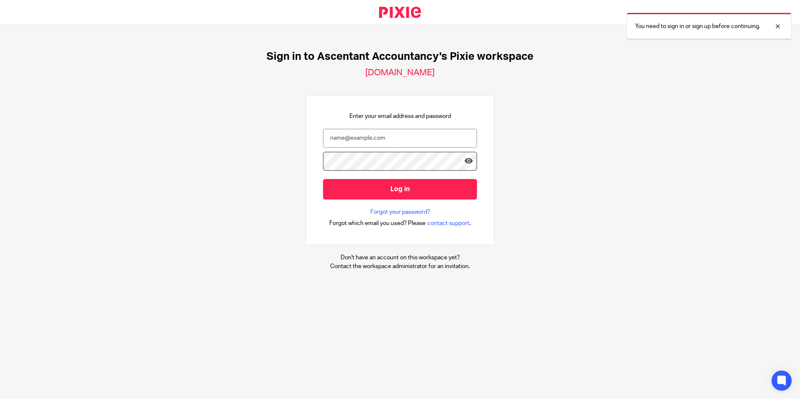 Image resolution: width=800 pixels, height=399 pixels. Describe the element at coordinates (400, 57) in the screenshot. I see `h1: Sign in to Ascentant Accountancy's Pixie workspace` at that location.